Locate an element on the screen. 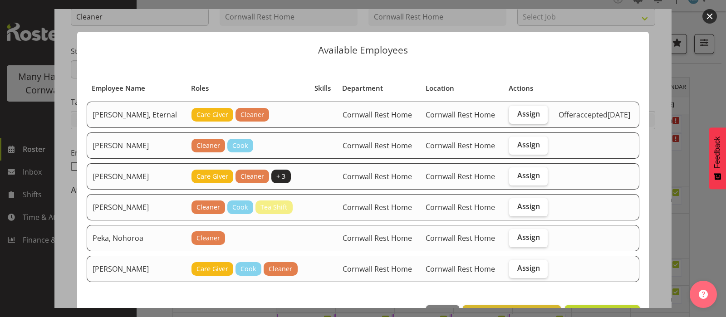  span: Employee Name is located at coordinates (118, 88).